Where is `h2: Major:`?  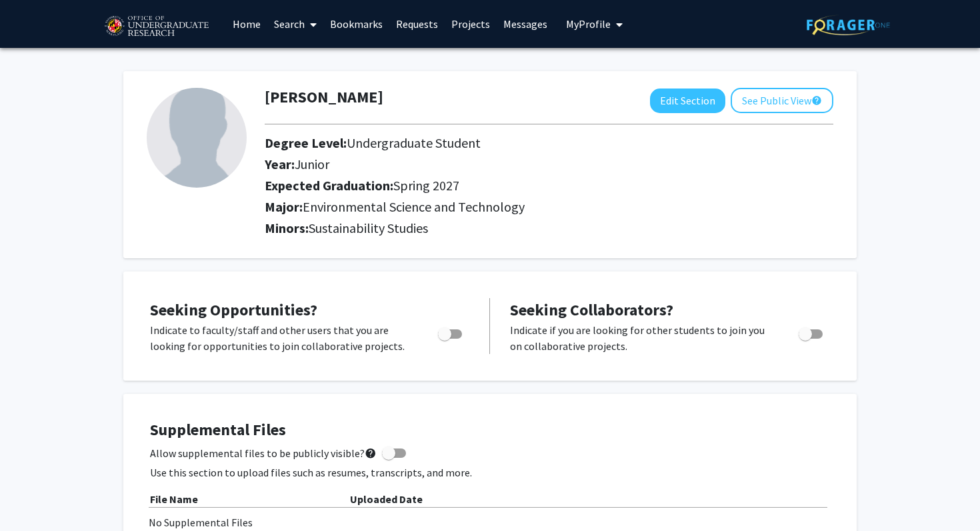
h2: Major: is located at coordinates (548, 207).